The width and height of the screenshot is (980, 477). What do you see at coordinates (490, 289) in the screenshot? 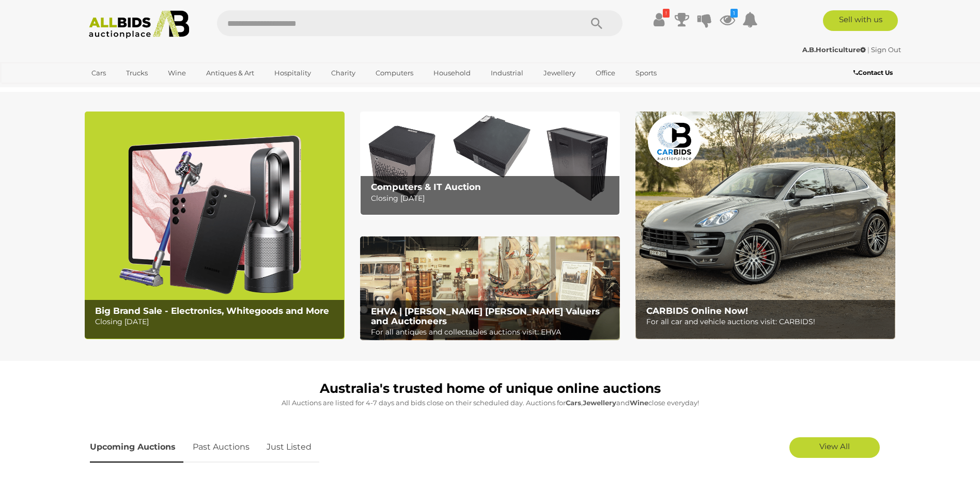
I see `img: EHVA | Evans Hastings Valuers and Auctioneers` at bounding box center [490, 289].